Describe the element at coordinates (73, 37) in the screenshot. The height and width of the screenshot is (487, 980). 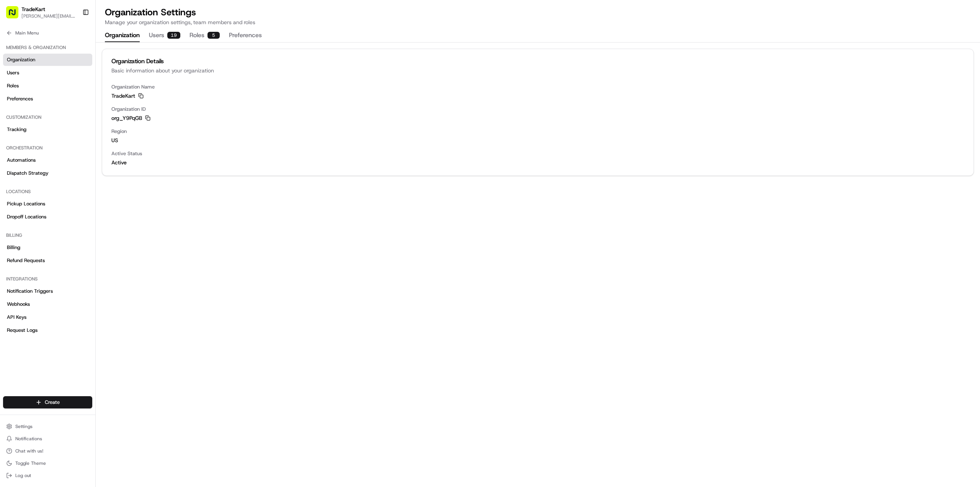
I see `p: Welcome 👋` at that location.